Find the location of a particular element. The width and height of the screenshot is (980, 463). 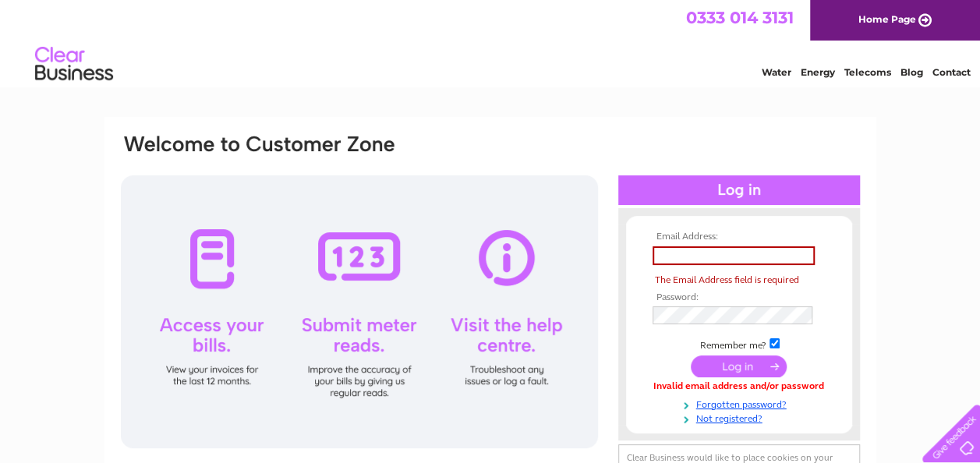

span: 0333 014 3131 is located at coordinates (740, 17).